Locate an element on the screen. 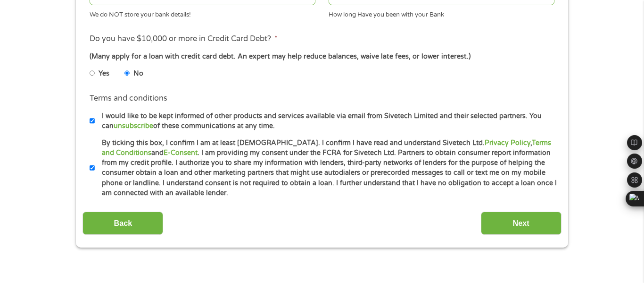  input: Back is located at coordinates (123, 223).